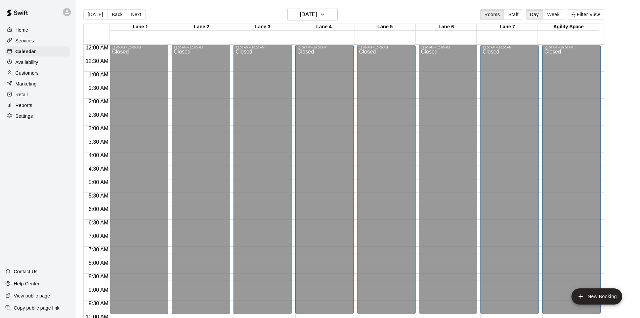  What do you see at coordinates (98, 168) in the screenshot?
I see `span: 4:30 AM` at bounding box center [98, 168].